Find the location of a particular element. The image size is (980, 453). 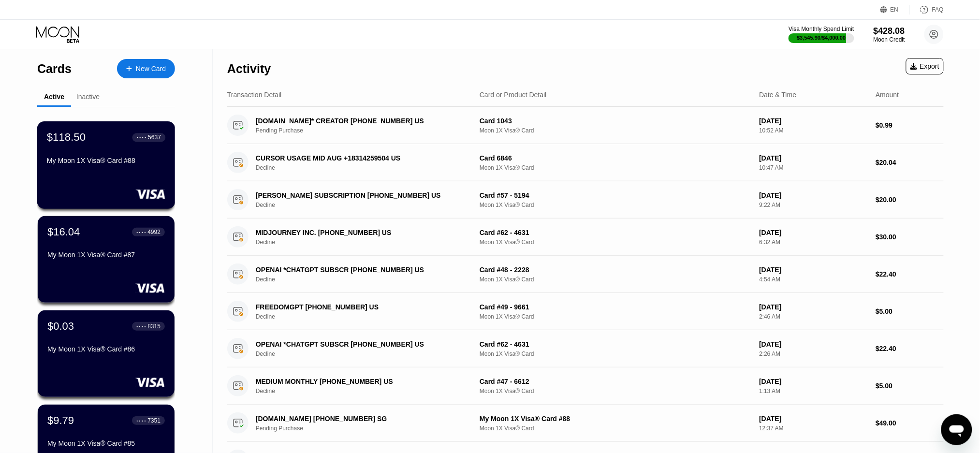

div: Amount is located at coordinates (887, 95).